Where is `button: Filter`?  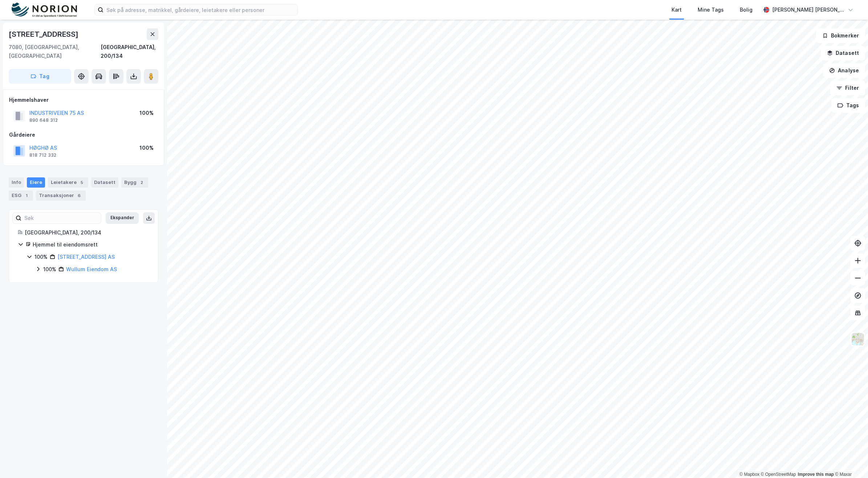 button: Filter is located at coordinates (848, 88).